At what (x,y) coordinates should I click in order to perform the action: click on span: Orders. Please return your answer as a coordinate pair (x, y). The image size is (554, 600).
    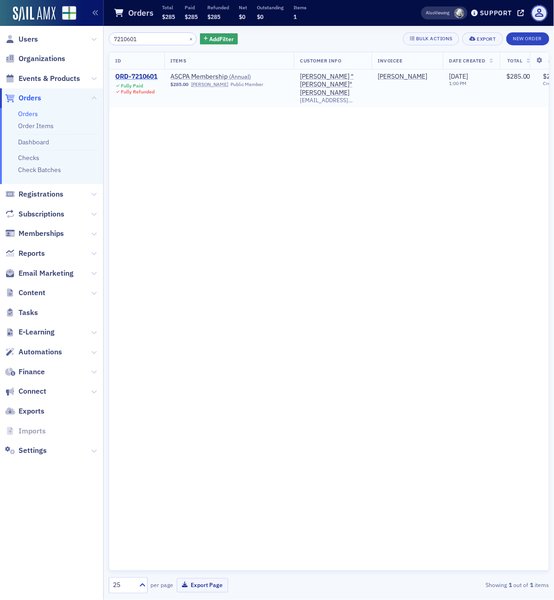
    Looking at the image, I should click on (30, 98).